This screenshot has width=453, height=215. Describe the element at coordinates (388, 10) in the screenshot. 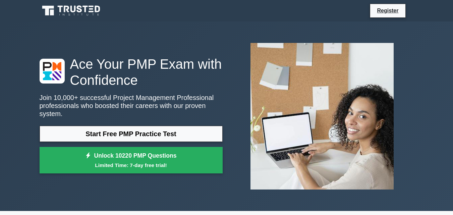

I see `a: Register` at that location.